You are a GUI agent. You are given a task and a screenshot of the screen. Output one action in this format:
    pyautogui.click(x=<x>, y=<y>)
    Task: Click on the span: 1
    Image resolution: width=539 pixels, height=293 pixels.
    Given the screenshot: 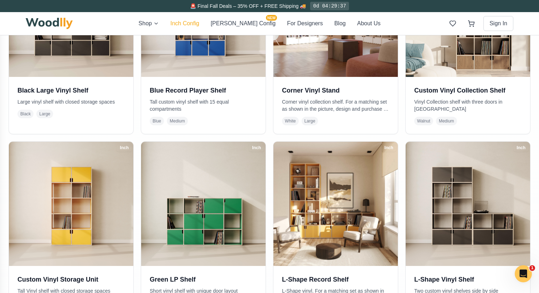 What is the action you would take?
    pyautogui.click(x=532, y=268)
    